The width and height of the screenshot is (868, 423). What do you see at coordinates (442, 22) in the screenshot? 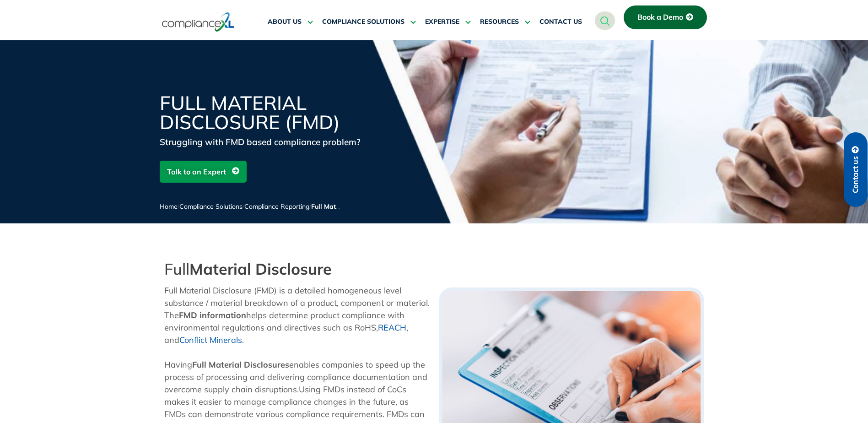
I see `span: EXPERTISE` at bounding box center [442, 22].